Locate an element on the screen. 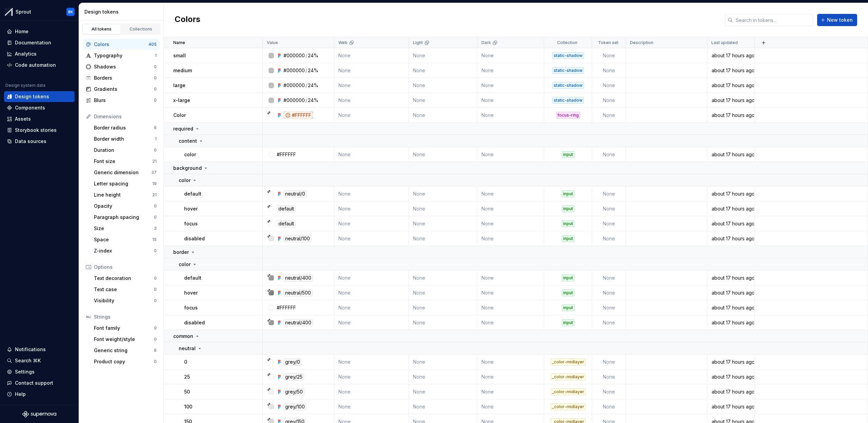 The width and height of the screenshot is (868, 423). div: 21 is located at coordinates (155, 195).